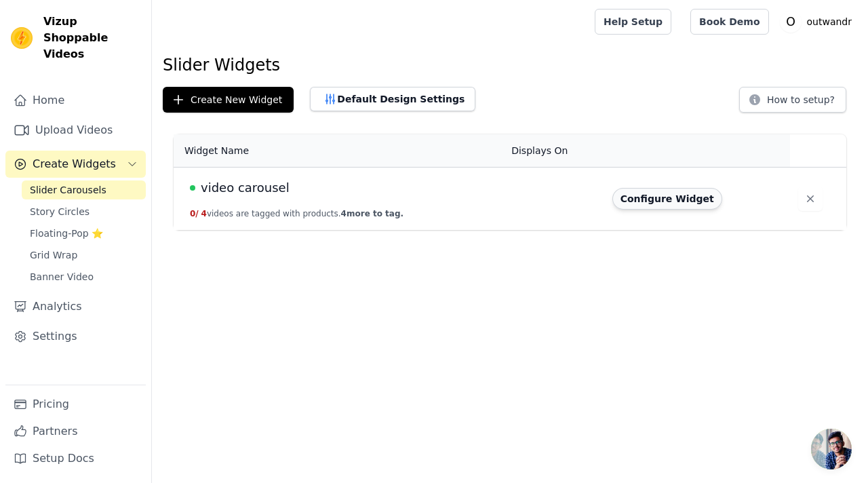 The height and width of the screenshot is (483, 868). What do you see at coordinates (92, 38) in the screenshot?
I see `span: Vizup Shoppable Videos` at bounding box center [92, 38].